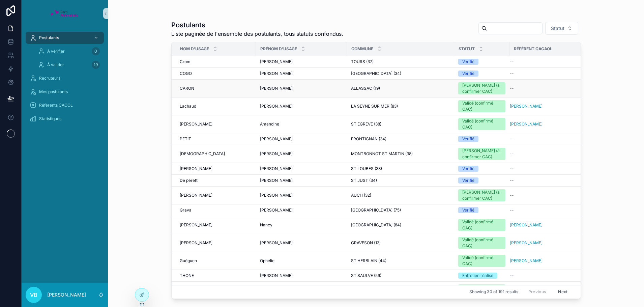 The height and width of the screenshot is (307, 644). What do you see at coordinates (187, 88) in the screenshot?
I see `span: CARON` at bounding box center [187, 88].